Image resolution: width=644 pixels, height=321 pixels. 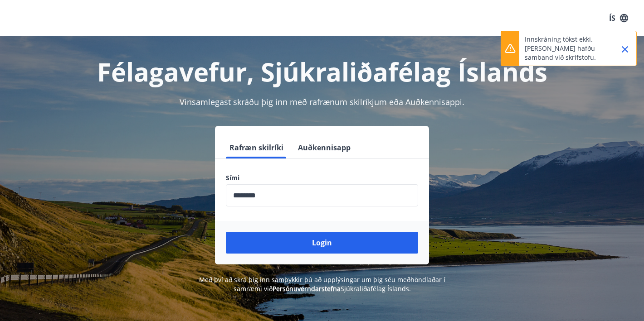 I want to click on button: Rafræn skilríki, so click(x=256, y=147).